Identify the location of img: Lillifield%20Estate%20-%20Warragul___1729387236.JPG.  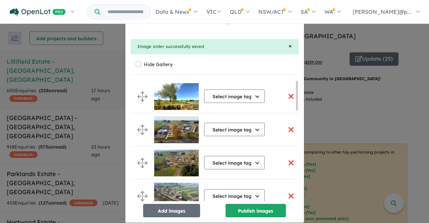
(176, 97).